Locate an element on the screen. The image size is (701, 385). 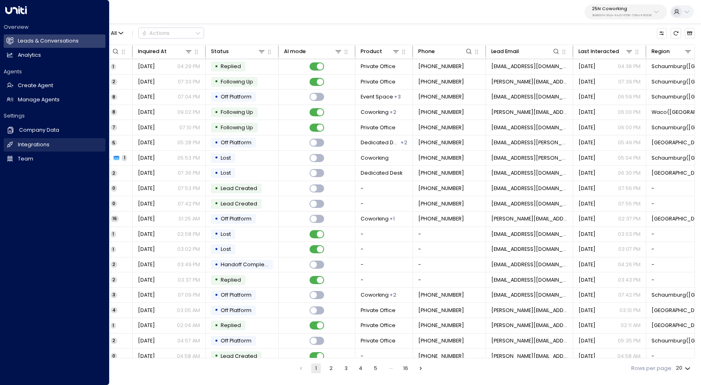
p: 03:37 PM is located at coordinates (189, 280).